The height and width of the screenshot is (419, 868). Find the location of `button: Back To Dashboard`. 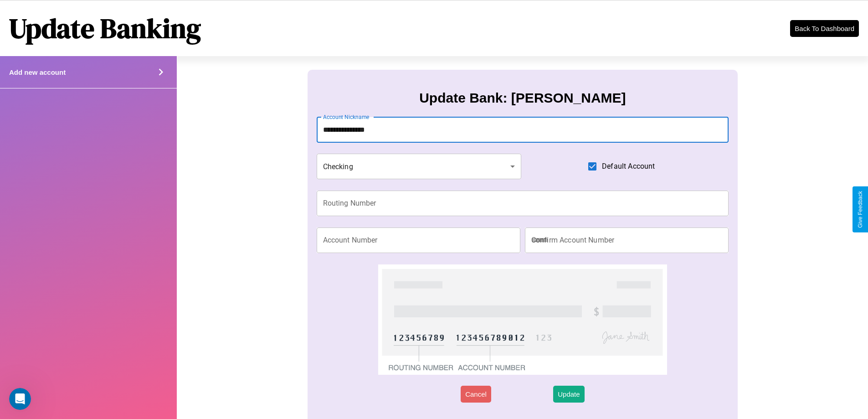

button: Back To Dashboard is located at coordinates (825, 28).